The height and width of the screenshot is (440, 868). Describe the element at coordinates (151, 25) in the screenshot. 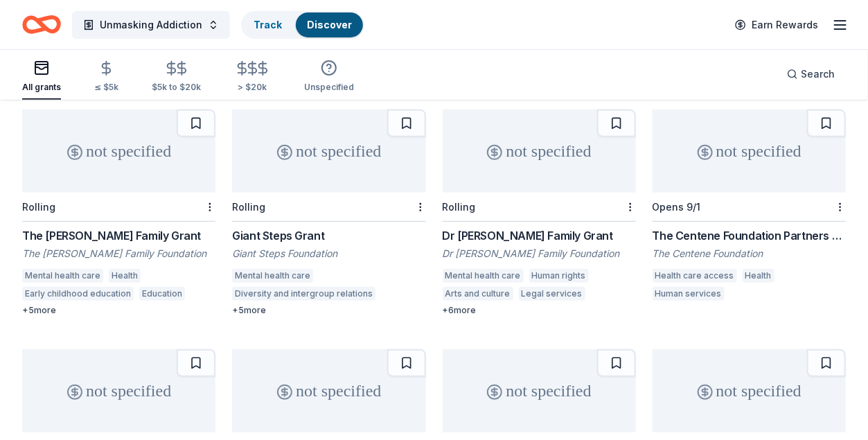

I see `button: Unmasking Addiction` at that location.